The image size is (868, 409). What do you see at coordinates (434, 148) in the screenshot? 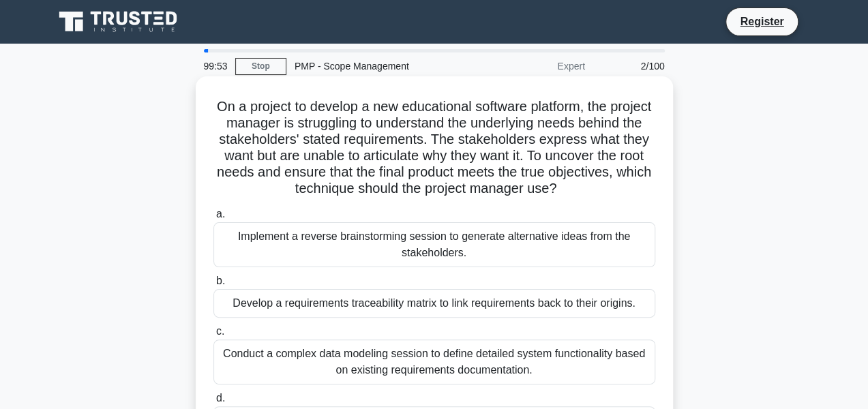
I see `h5: On a project to develop a new educational software platform, the project manager is struggling to...` at bounding box center [434, 148].